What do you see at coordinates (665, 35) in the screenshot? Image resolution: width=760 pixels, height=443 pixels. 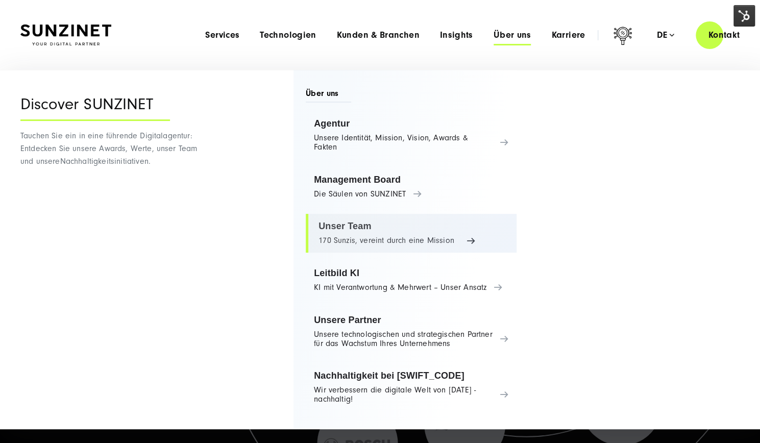 I see `div: de` at bounding box center [665, 35].